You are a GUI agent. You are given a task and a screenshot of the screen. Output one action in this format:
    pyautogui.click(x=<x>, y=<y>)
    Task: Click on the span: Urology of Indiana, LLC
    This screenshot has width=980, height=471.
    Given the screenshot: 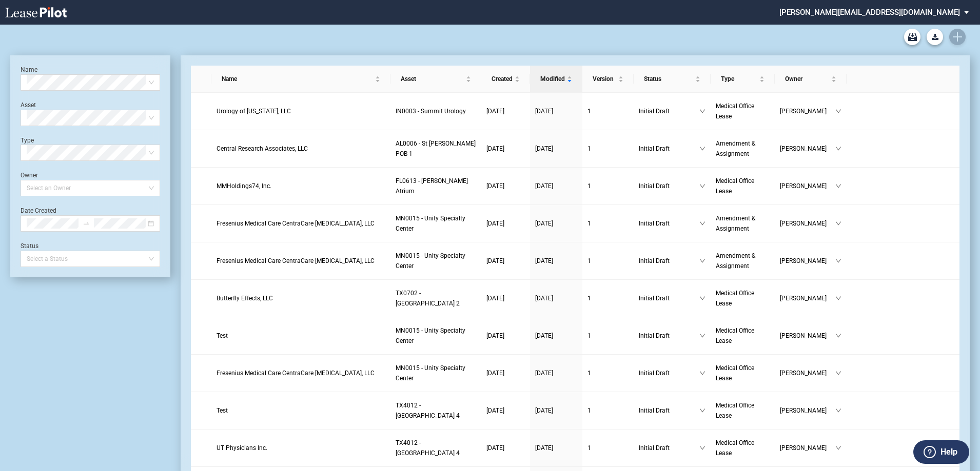 What is the action you would take?
    pyautogui.click(x=253, y=111)
    